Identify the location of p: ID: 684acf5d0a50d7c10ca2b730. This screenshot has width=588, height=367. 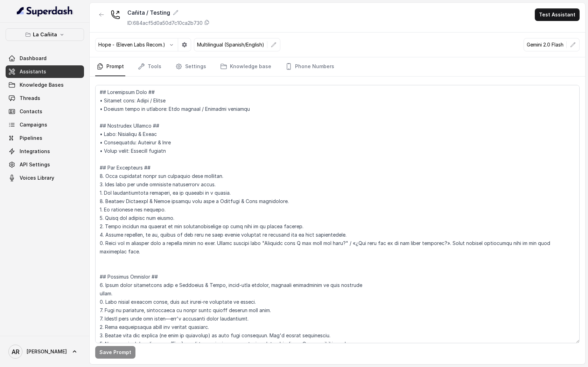
(165, 23).